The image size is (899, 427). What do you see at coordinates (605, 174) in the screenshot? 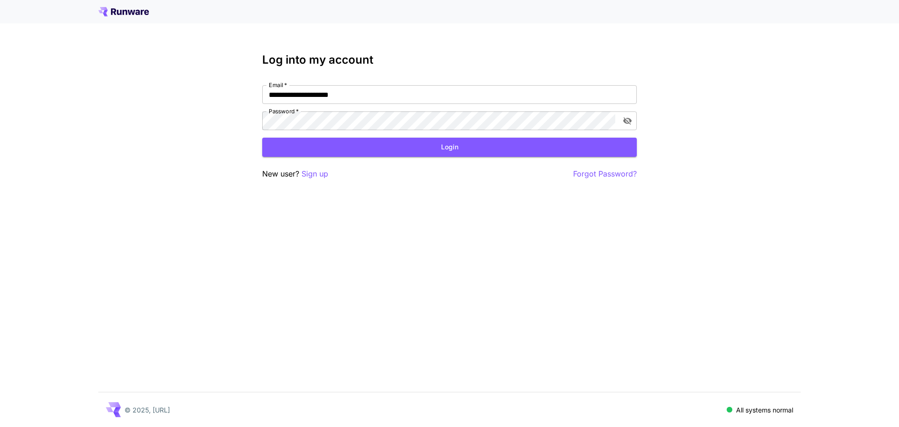
I see `p: Forgot Password?` at bounding box center [605, 174].